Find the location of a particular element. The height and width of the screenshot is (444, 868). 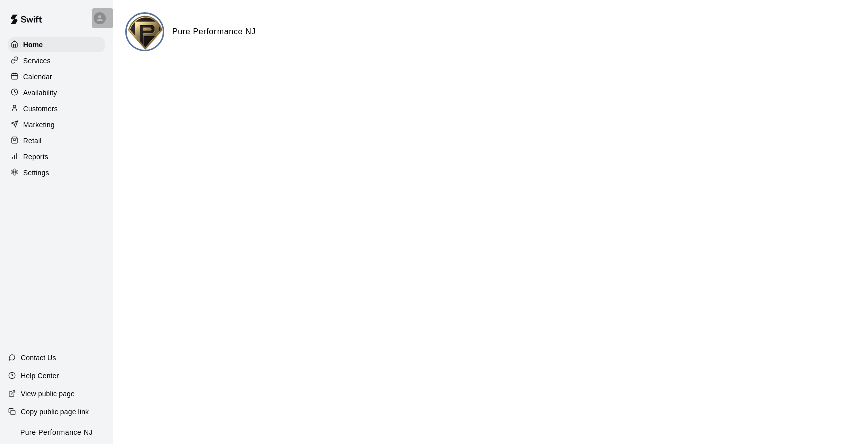

p: Marketing is located at coordinates (39, 125).